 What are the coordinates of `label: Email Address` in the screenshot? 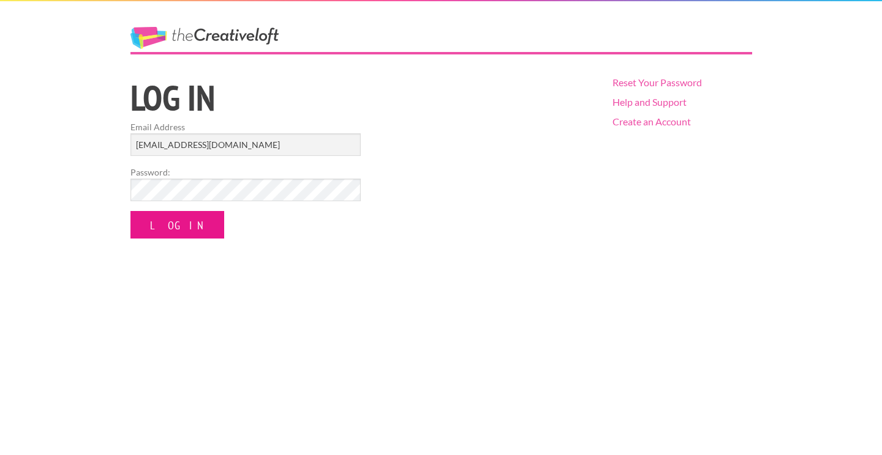 It's located at (245, 127).